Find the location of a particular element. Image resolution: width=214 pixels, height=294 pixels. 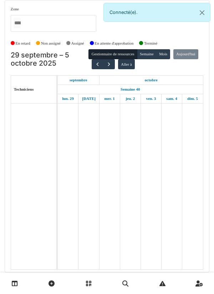

a: 5 octobre 2025 is located at coordinates (193, 98).